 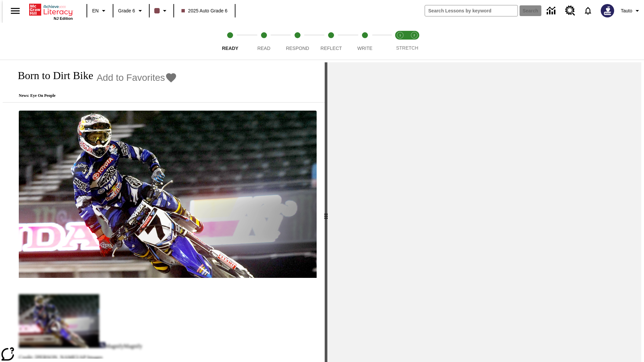 I want to click on text: 1, so click(x=400, y=35).